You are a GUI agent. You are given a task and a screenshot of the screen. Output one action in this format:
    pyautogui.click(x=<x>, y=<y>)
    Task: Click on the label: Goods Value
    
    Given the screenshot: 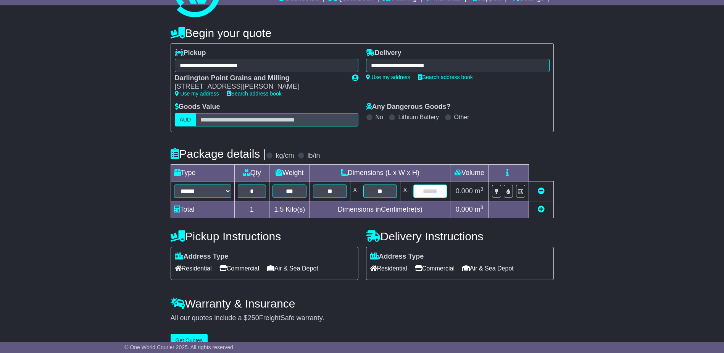 What is the action you would take?
    pyautogui.click(x=197, y=107)
    